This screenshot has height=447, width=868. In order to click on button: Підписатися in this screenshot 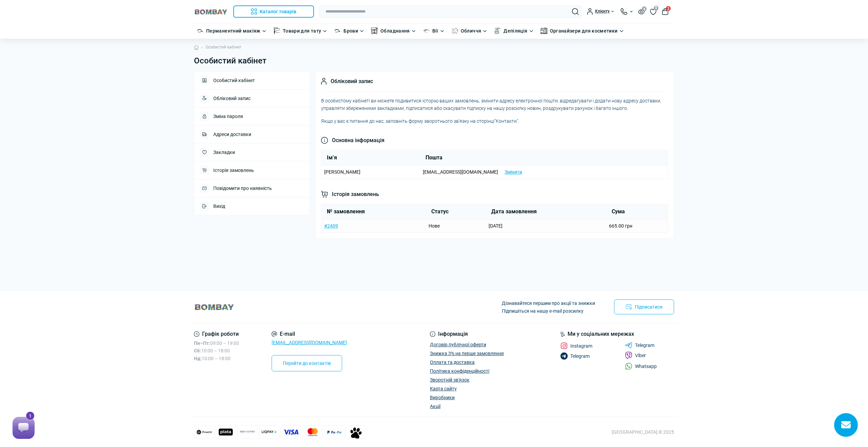, I will do `click(644, 307)`.